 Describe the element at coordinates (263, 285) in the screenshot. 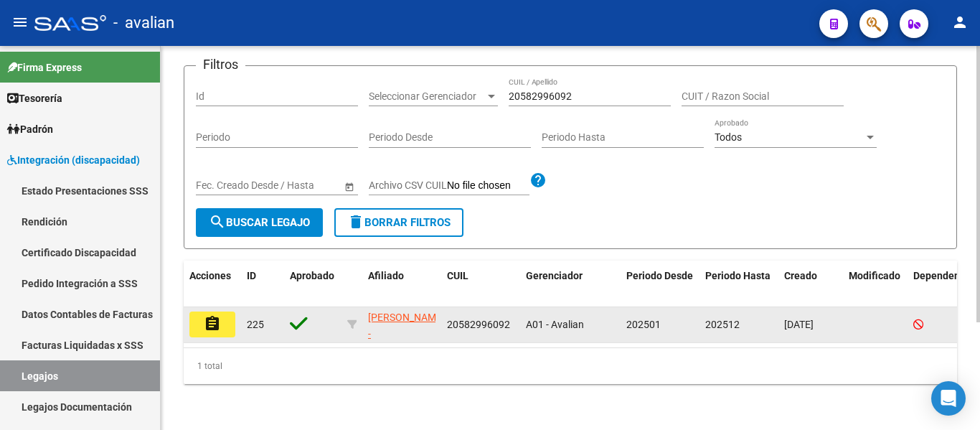

I see `datatable-header-cell: ID` at that location.